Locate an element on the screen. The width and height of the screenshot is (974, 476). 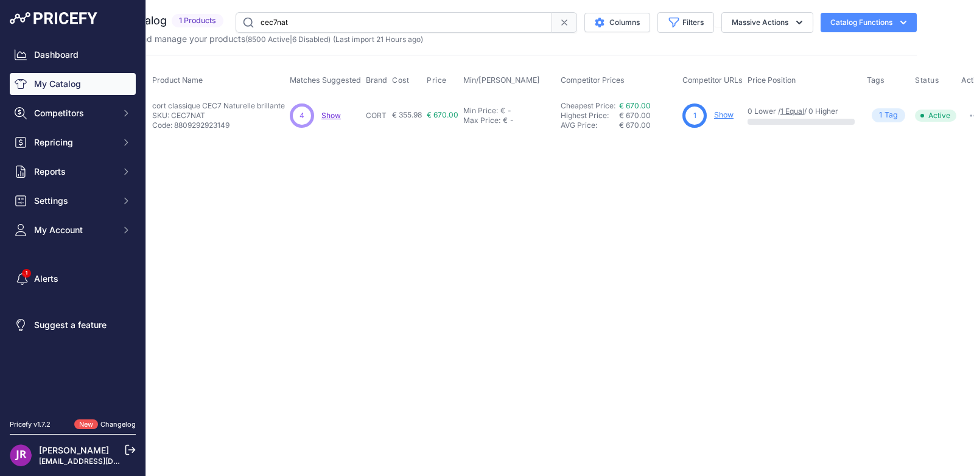
button: Columns is located at coordinates (617, 23).